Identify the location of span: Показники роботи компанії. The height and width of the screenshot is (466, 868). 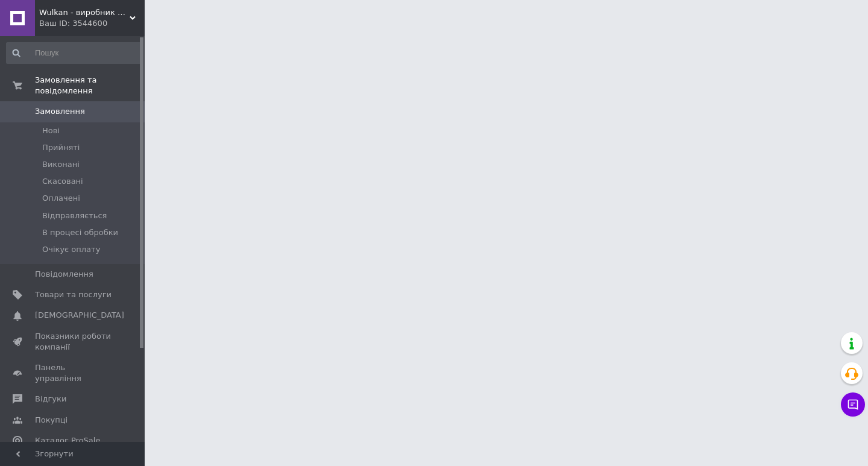
(73, 341).